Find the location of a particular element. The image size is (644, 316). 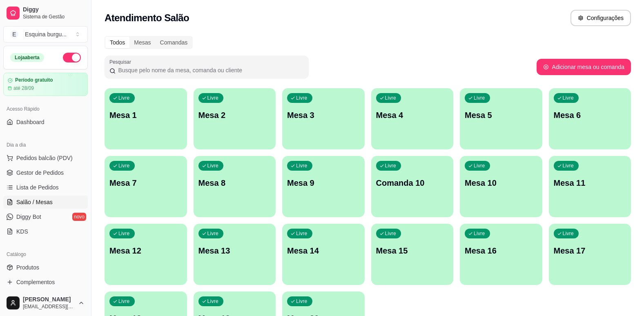

a: KDS is located at coordinates (45, 232).